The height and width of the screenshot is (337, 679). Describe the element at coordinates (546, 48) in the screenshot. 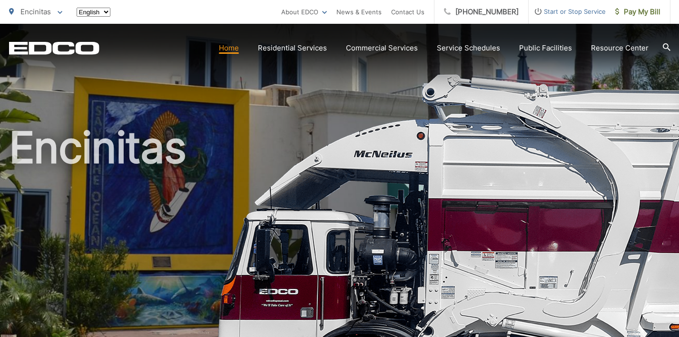

I see `a: Public Facilities` at that location.